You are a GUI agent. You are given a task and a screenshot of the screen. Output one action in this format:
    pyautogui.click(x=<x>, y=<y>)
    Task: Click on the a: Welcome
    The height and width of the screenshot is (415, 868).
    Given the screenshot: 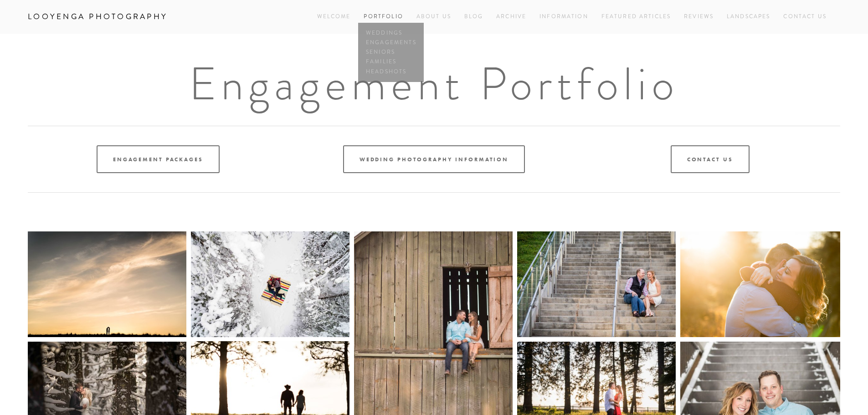 What is the action you would take?
    pyautogui.click(x=334, y=17)
    